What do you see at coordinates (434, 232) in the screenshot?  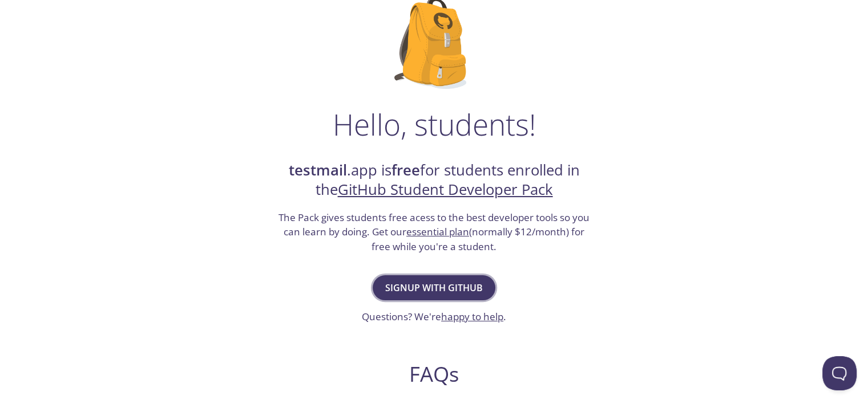 I see `h3: The Pack gives students free acess to the best developer tools so you can learn by doing. Get our...` at bounding box center [434, 232].